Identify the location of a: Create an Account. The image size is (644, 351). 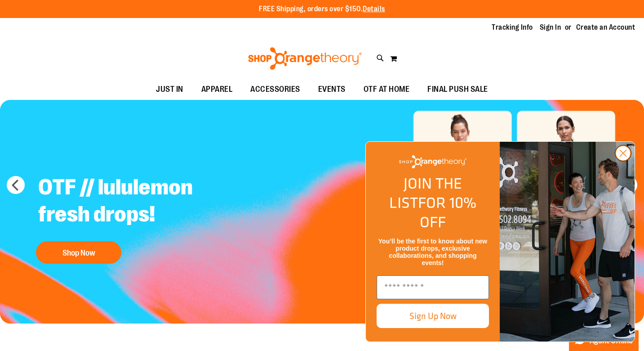
(606, 27).